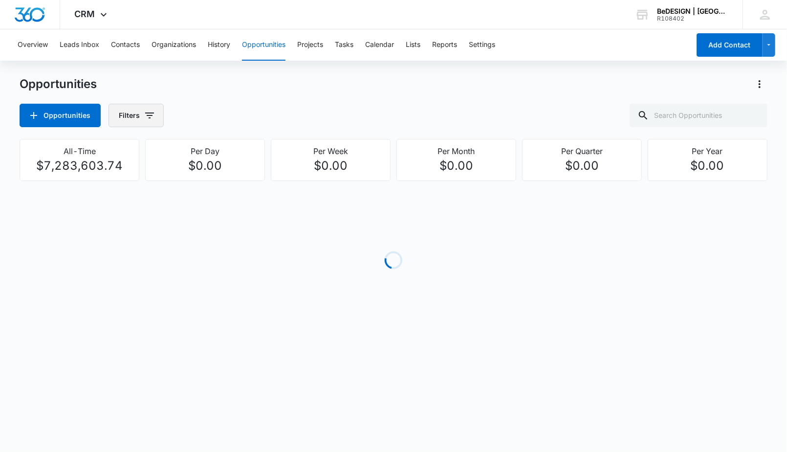 The height and width of the screenshot is (452, 787). Describe the element at coordinates (33, 45) in the screenshot. I see `button: Overview` at that location.